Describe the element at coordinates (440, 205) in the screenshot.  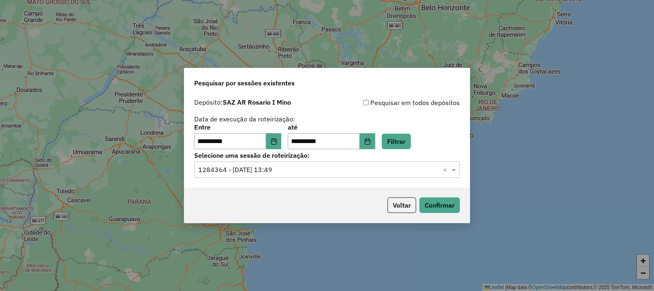
I see `button: Confirmar` at that location.